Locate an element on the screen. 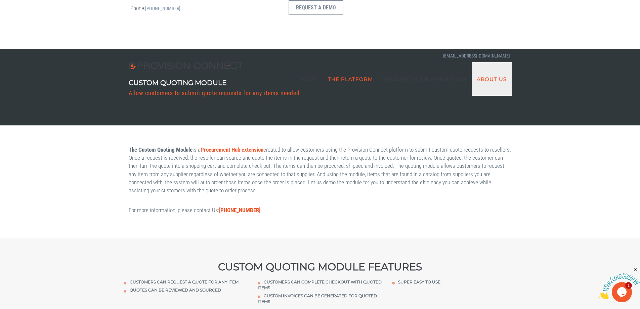 This screenshot has height=309, width=640. img: Provision Connect is located at coordinates (187, 65).